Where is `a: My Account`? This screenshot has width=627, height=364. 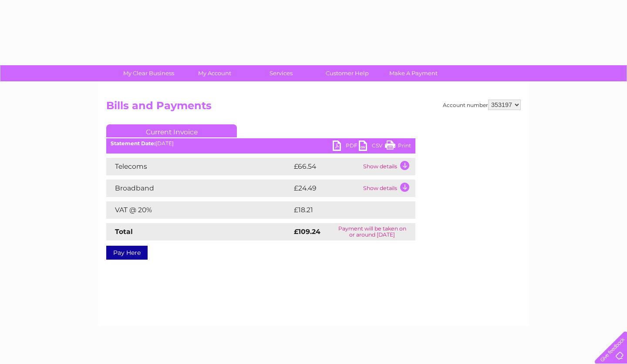
a: My Account is located at coordinates (214, 73).